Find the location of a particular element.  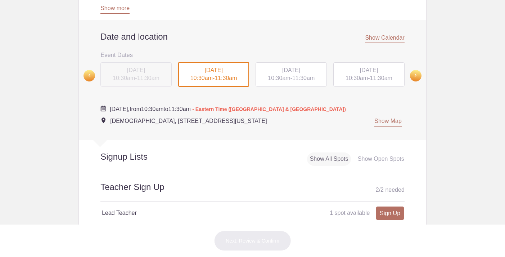

a: Show more is located at coordinates (115, 9).